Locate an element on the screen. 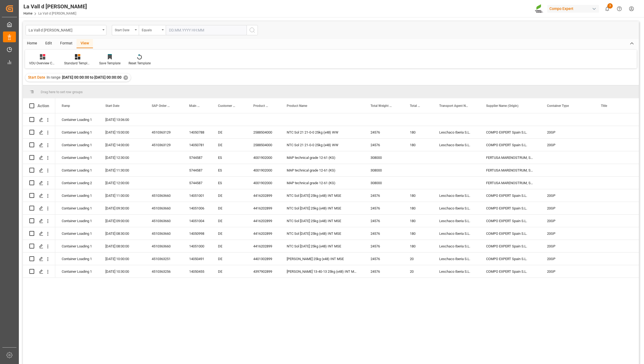 This screenshot has width=644, height=364. div: 14051006 is located at coordinates (197, 208).